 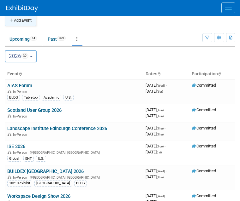 I want to click on a: Past399, so click(x=56, y=39).